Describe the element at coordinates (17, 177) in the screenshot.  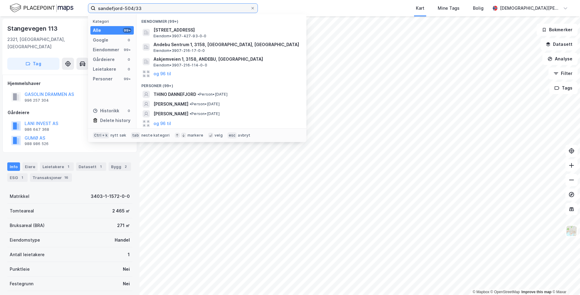
I see `div: ESG` at that location.